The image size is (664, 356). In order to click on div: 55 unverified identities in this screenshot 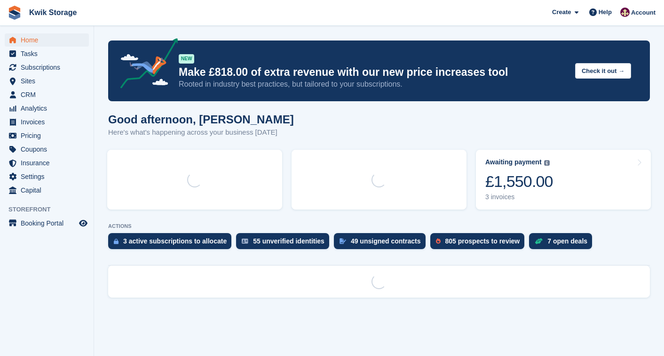, I will do `click(289, 241)`.